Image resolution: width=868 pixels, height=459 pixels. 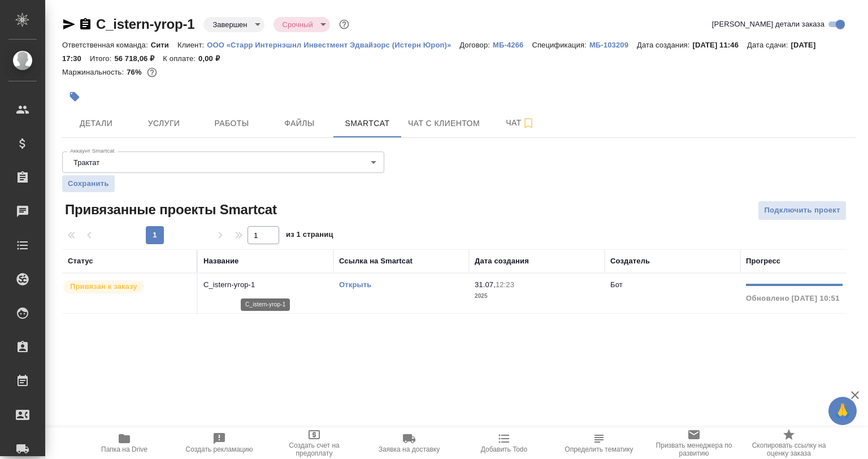 What do you see at coordinates (613, 44) in the screenshot?
I see `a: МБ-103209` at bounding box center [613, 44].